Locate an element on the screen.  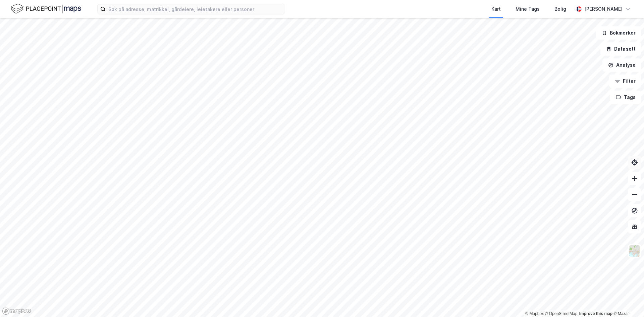
div: Bolig is located at coordinates (560, 9).